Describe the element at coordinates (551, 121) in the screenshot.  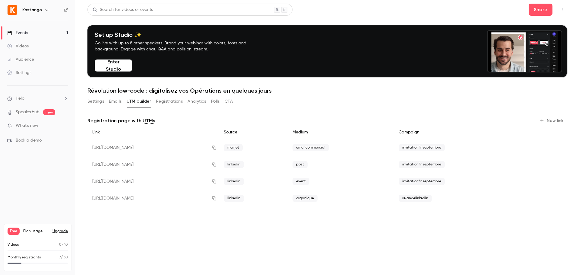
I see `button: New link` at that location.